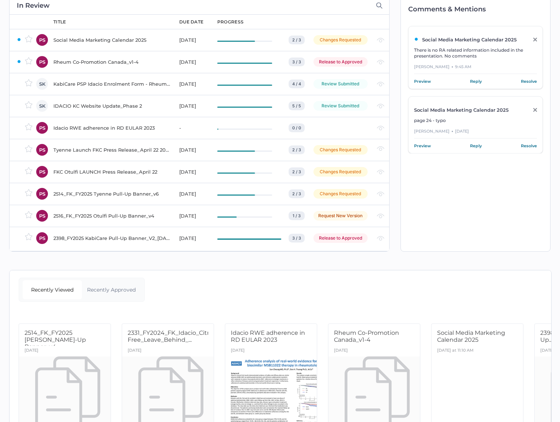 This screenshot has height=422, width=560. What do you see at coordinates (112, 216) in the screenshot?
I see `div: 2516_FK_FY2025 Otulfi Pull-Up Banner_v4` at bounding box center [112, 216].